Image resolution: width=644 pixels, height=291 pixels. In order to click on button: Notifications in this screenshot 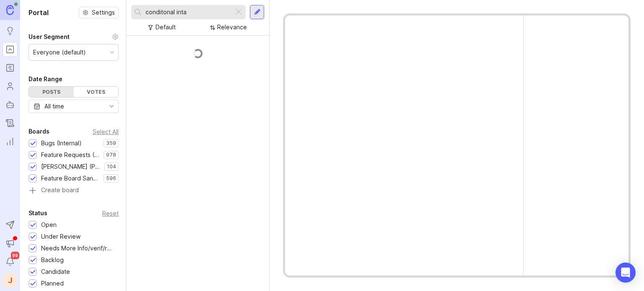, I will do `click(10, 262)`.